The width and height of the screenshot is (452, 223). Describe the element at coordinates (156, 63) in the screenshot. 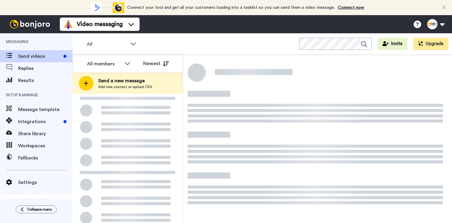

I see `button: Newest` at that location.